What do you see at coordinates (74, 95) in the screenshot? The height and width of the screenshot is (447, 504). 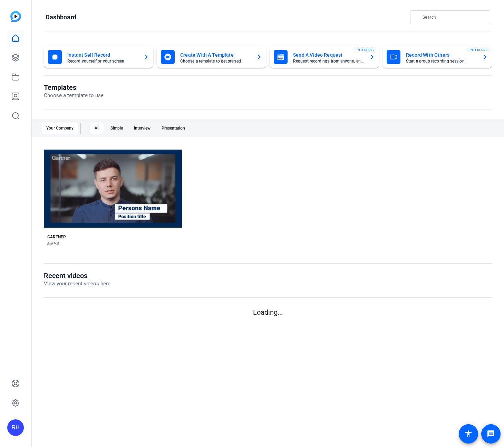 I see `p: Choose a template to use` at bounding box center [74, 95].